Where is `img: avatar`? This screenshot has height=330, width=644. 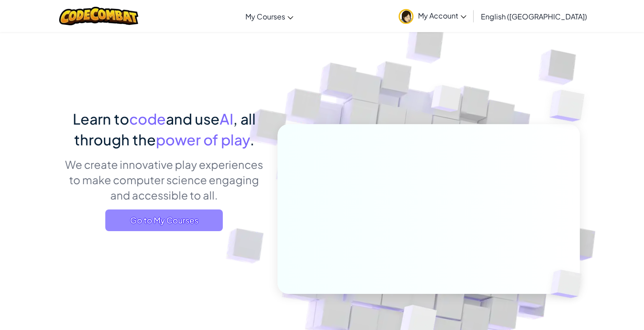 img: avatar is located at coordinates (406, 16).